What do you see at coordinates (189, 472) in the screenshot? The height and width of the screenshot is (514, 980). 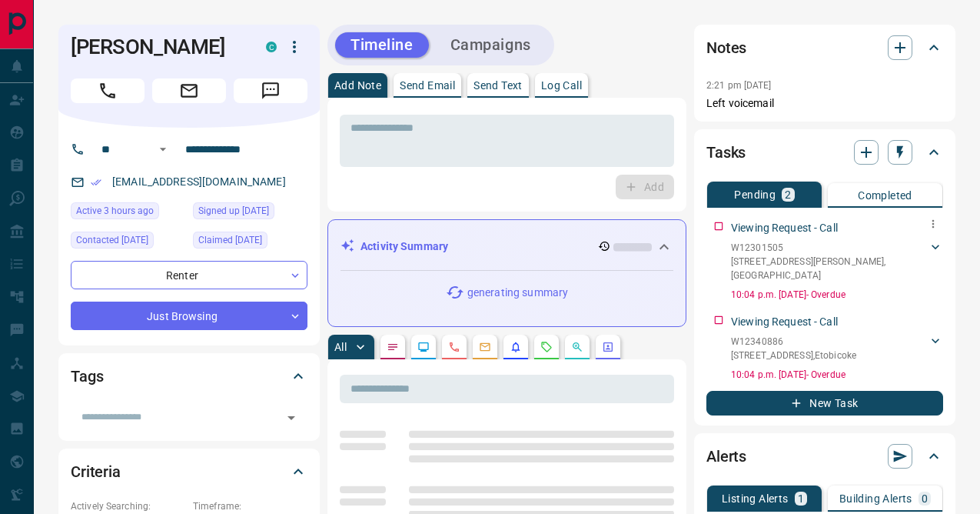 I see `div: Criteria` at bounding box center [189, 472].